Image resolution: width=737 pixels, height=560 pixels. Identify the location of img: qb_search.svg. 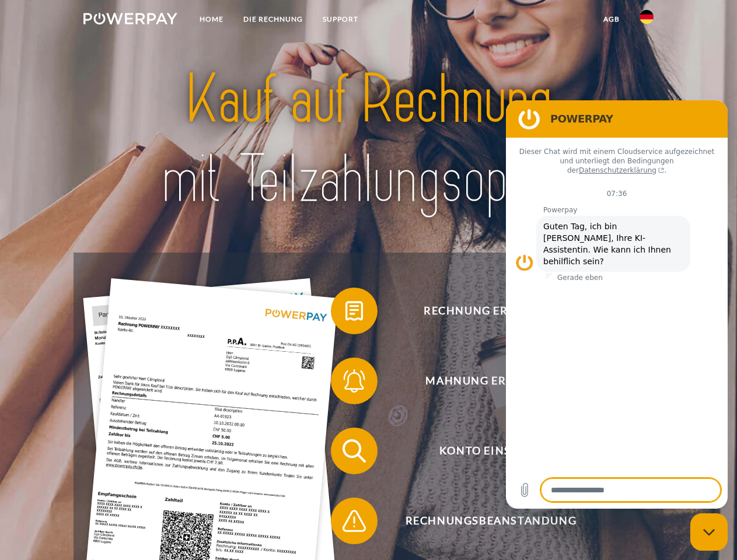
(354, 451).